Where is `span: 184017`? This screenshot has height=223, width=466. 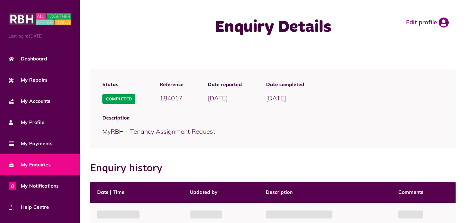 span: 184017 is located at coordinates (171, 98).